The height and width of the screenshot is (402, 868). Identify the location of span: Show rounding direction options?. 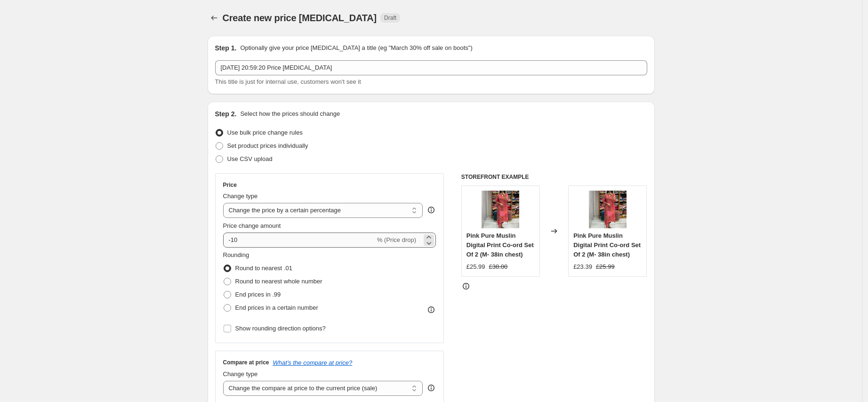
(281, 329).